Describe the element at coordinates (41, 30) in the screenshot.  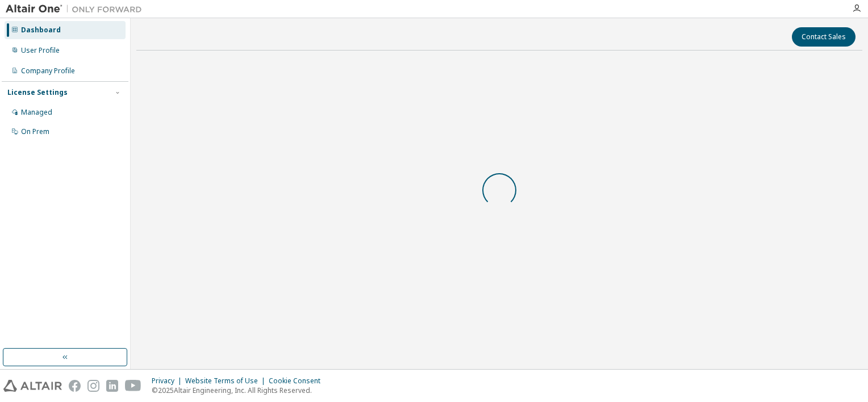
I see `div: Dashboard` at that location.